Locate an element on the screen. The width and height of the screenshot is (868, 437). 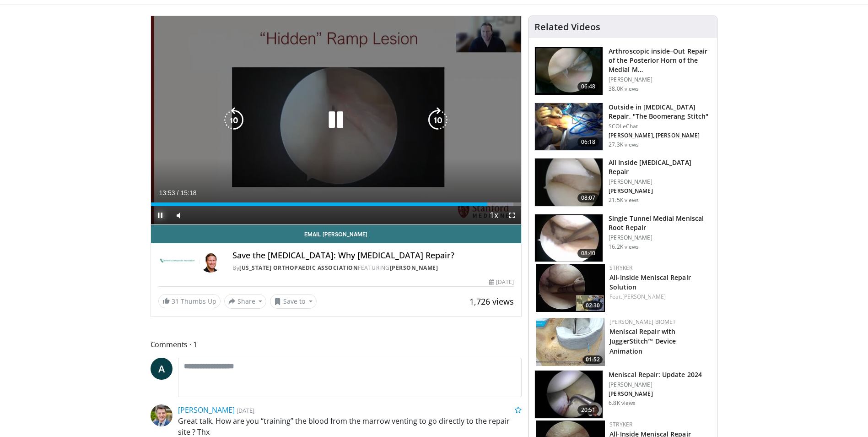
button: Pause is located at coordinates (160, 215).